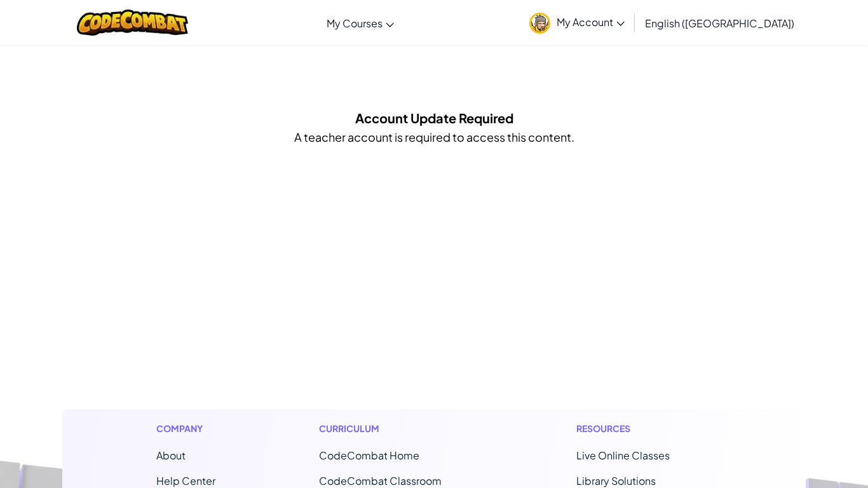  Describe the element at coordinates (186, 429) in the screenshot. I see `h1: Company` at that location.